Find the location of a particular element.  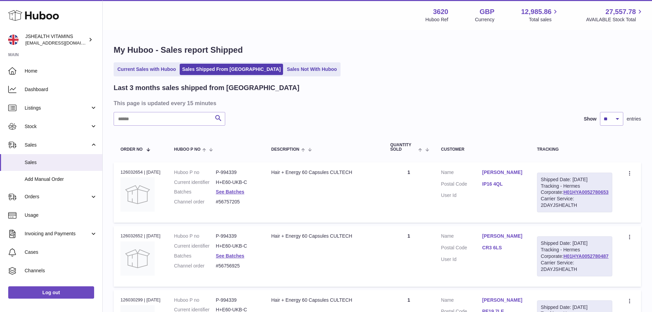

dd: #56757205 is located at coordinates (237, 202).